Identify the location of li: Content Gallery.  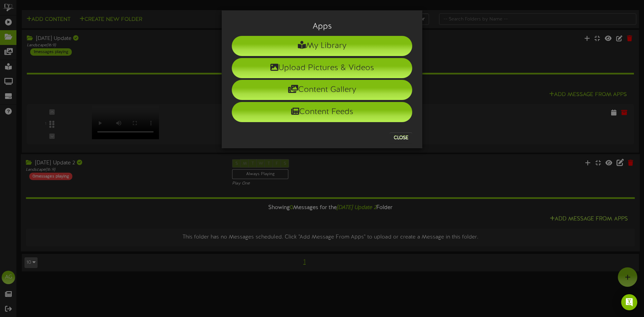
(322, 90).